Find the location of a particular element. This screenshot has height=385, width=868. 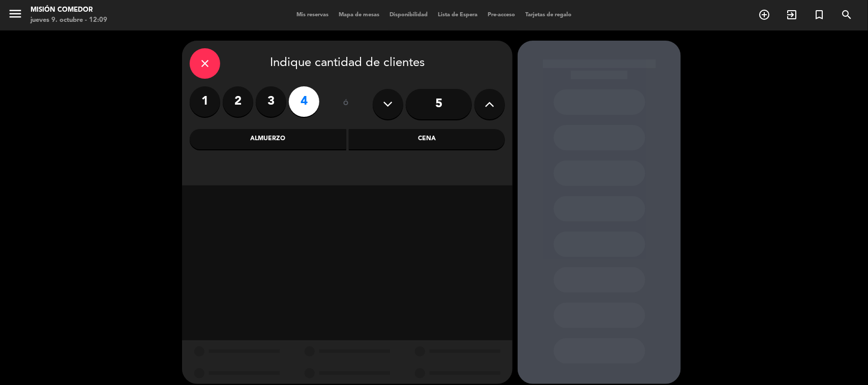

label: 1 is located at coordinates (205, 102).